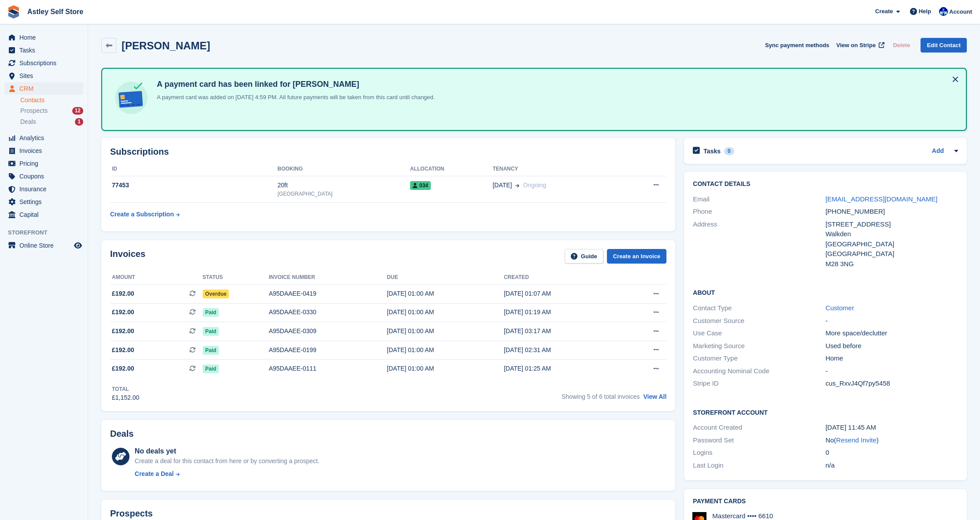 This screenshot has height=520, width=980. Describe the element at coordinates (759, 346) in the screenshot. I see `div: Marketing Source` at that location.